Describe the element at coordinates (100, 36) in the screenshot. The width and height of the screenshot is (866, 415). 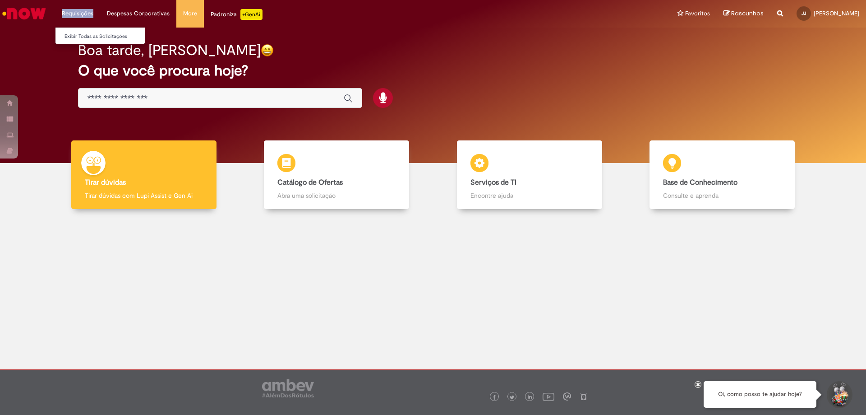
I see `ul: Requisições` at that location.